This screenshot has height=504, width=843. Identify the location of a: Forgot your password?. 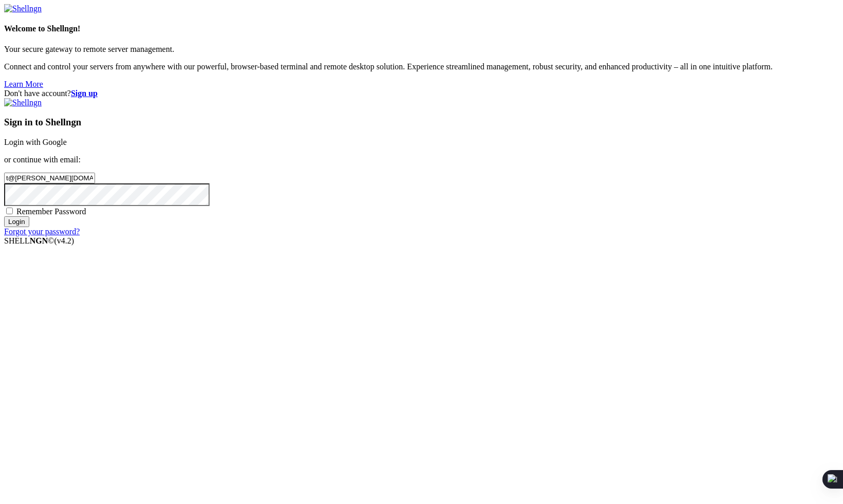
(41, 231).